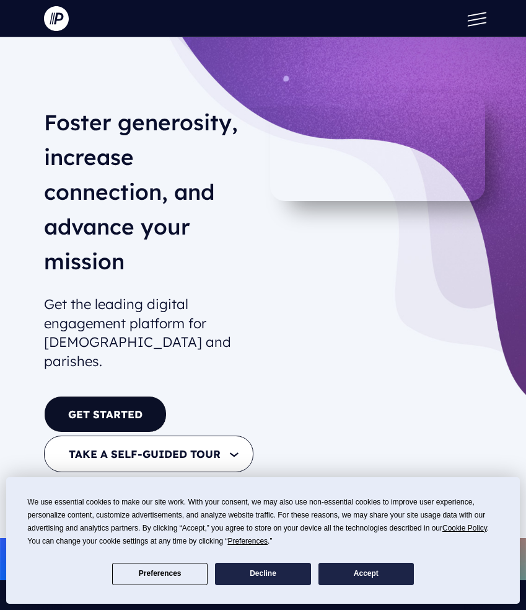  Describe the element at coordinates (263, 540) in the screenshot. I see `div: Cookie Consent Prompt` at that location.